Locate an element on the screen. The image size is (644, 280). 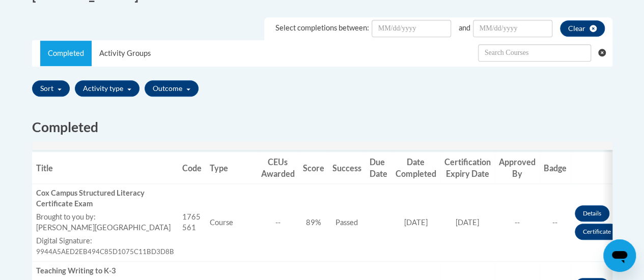
span: and is located at coordinates (464, 27).